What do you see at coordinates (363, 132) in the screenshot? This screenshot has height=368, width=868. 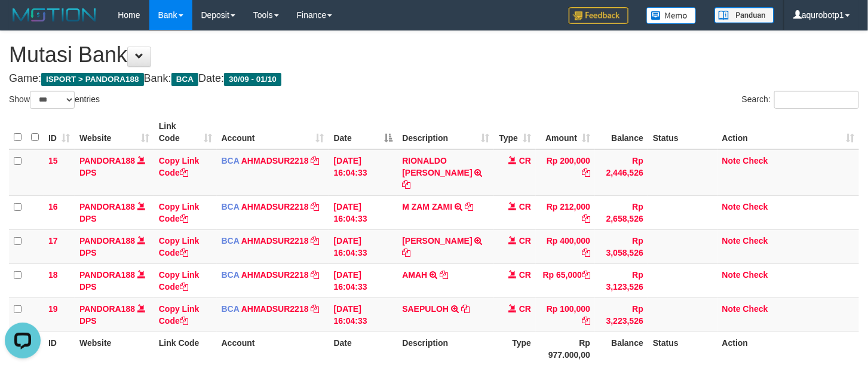 I see `th: Date: activate to sort column descending` at bounding box center [363, 132].